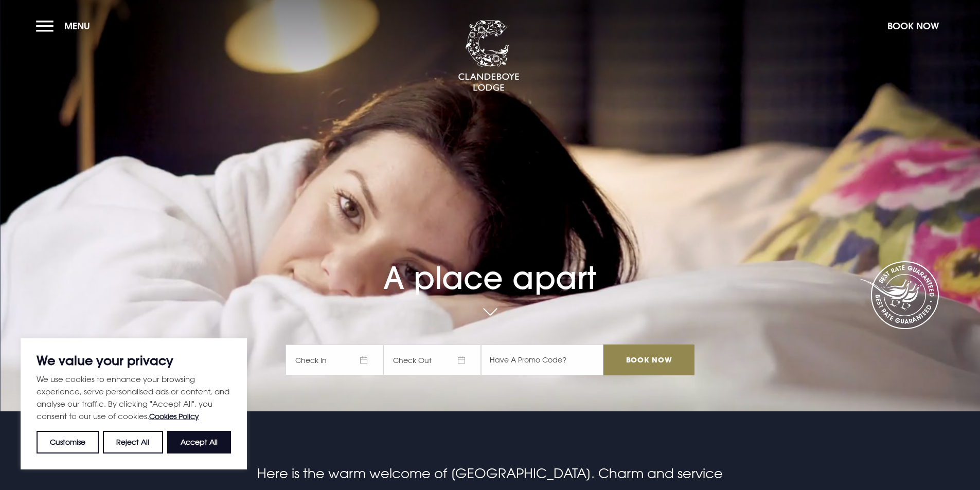 This screenshot has height=490, width=980. I want to click on span: Check In, so click(334, 360).